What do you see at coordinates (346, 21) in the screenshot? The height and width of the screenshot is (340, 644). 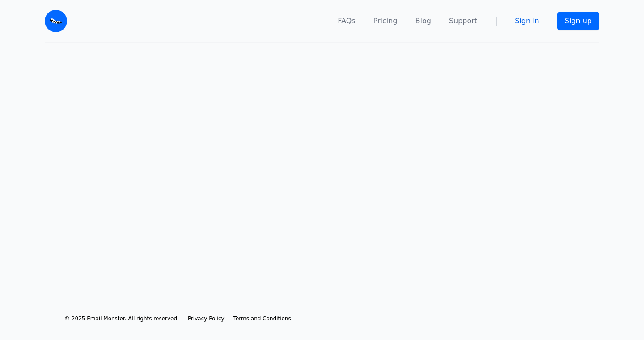 I see `a: FAQs` at bounding box center [346, 21].